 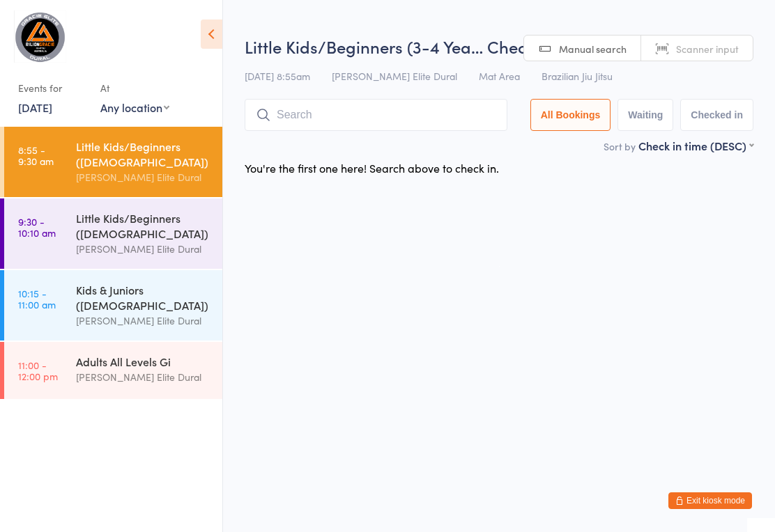 What do you see at coordinates (53, 88) in the screenshot?
I see `div: Events for` at bounding box center [53, 88].